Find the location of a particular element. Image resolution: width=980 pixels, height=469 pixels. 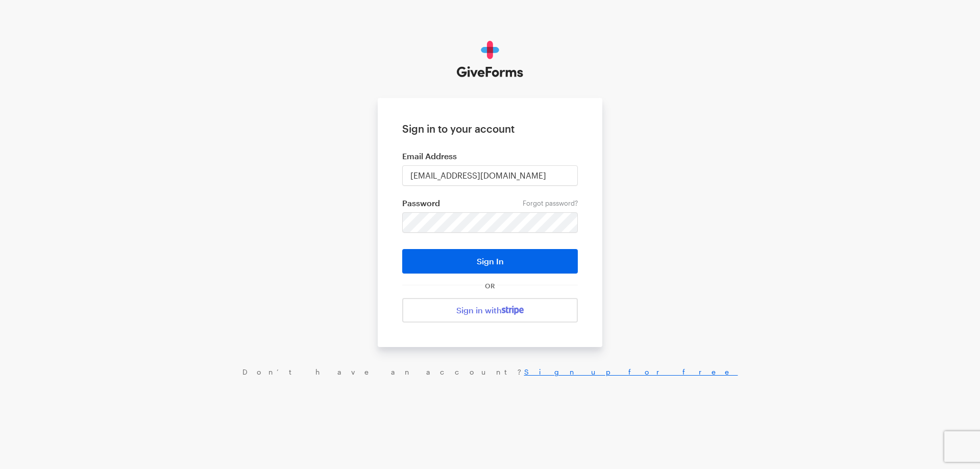

div: Don’t have an account? is located at coordinates (490, 372).